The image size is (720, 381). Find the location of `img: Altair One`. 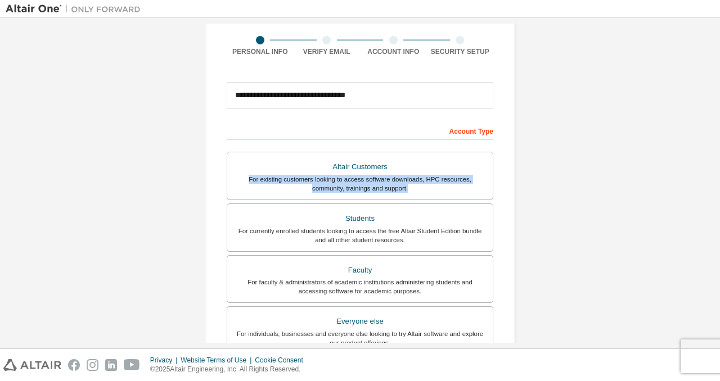

img: Altair One is located at coordinates (76, 9).